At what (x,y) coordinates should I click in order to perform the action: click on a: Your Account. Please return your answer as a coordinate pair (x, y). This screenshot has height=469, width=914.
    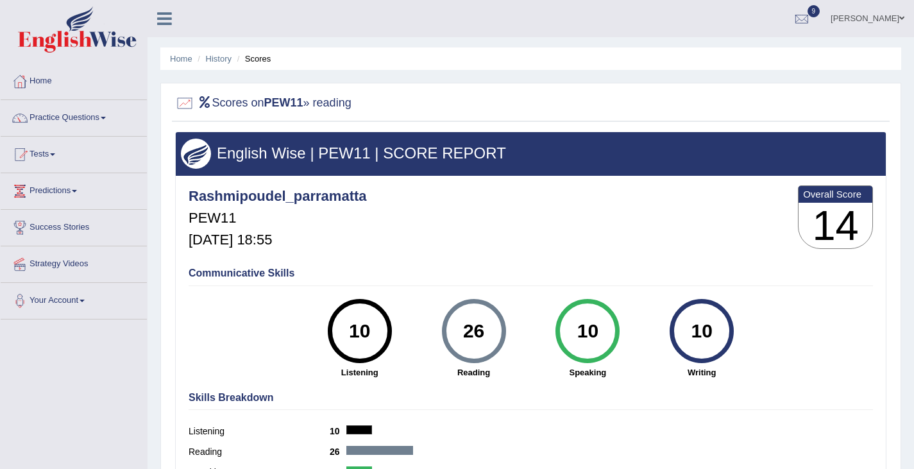
    Looking at the image, I should click on (74, 299).